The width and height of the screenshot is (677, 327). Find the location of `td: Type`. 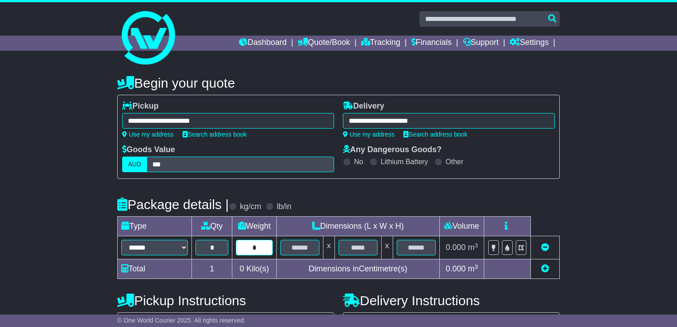

td: Type is located at coordinates (155, 226).